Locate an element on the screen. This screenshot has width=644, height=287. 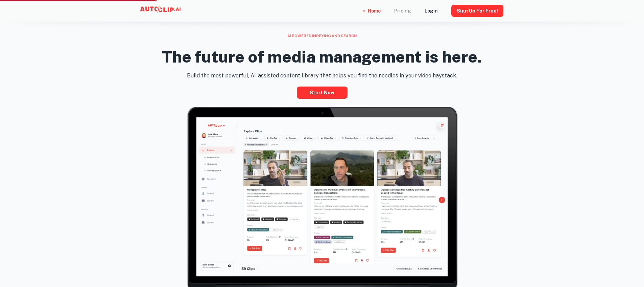
h2: The future of media management is here. is located at coordinates (322, 57).